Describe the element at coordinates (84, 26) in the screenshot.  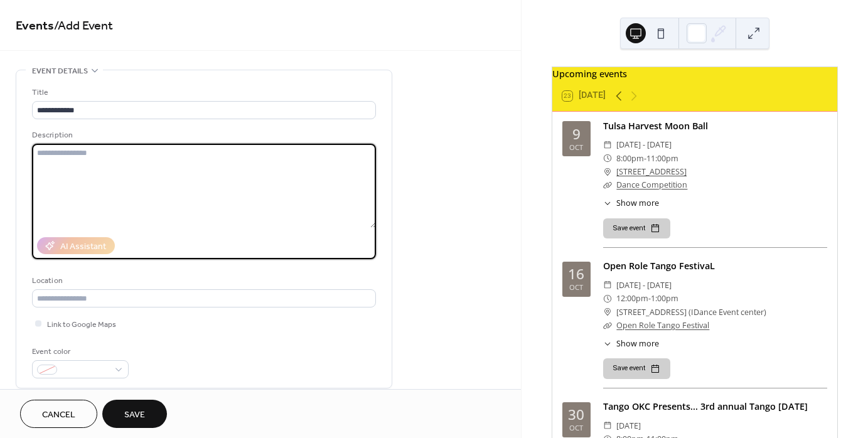
I see `span: / Add Event` at that location.